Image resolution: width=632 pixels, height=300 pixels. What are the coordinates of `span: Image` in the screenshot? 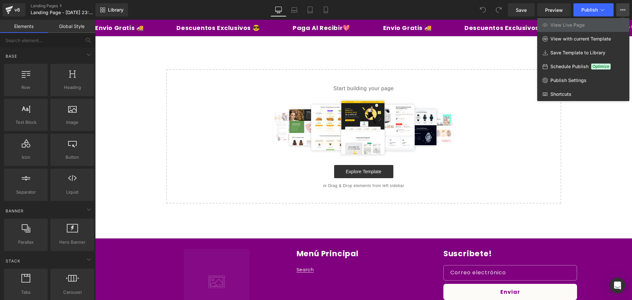 It's located at (72, 122).